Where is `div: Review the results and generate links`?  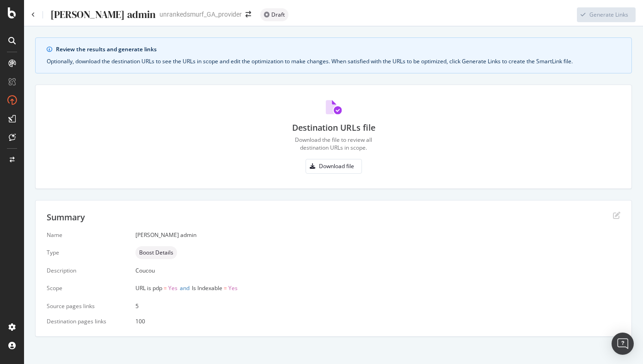 div: Review the results and generate links is located at coordinates (338, 50).